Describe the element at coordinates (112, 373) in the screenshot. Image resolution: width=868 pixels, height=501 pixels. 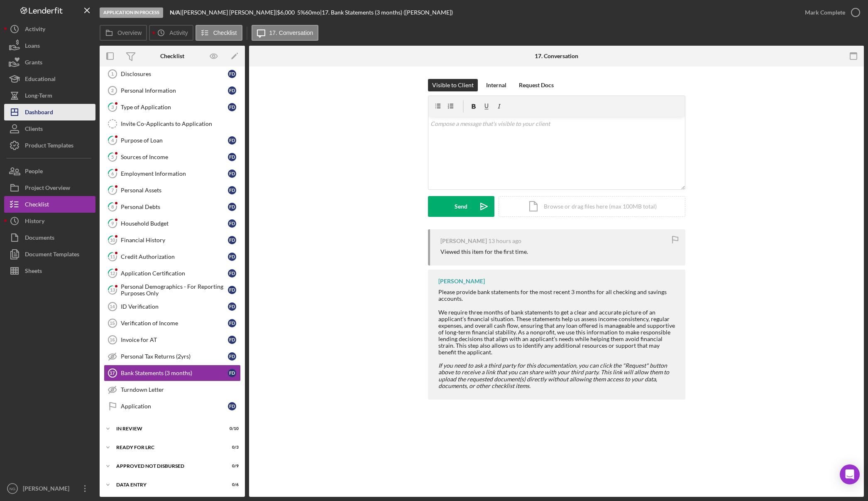
I see `tspan: 17` at that location.